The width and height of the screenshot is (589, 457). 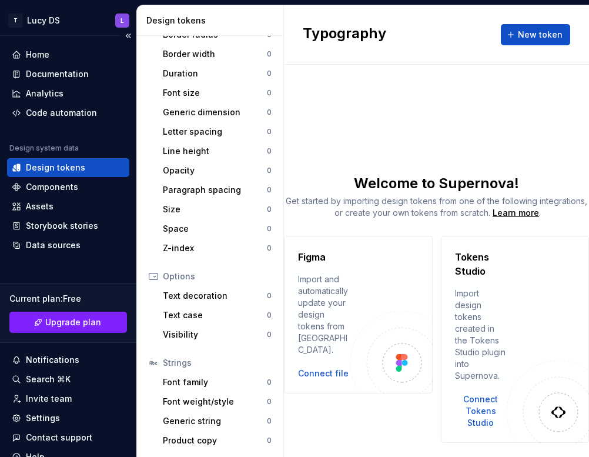 What do you see at coordinates (215, 112) in the screenshot?
I see `div: Generic dimension` at bounding box center [215, 112].